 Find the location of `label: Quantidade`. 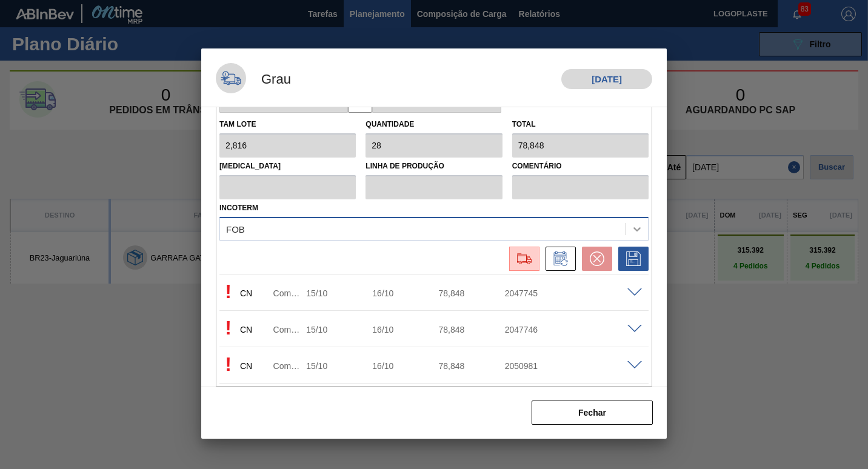

label: Quantidade is located at coordinates (389, 125).